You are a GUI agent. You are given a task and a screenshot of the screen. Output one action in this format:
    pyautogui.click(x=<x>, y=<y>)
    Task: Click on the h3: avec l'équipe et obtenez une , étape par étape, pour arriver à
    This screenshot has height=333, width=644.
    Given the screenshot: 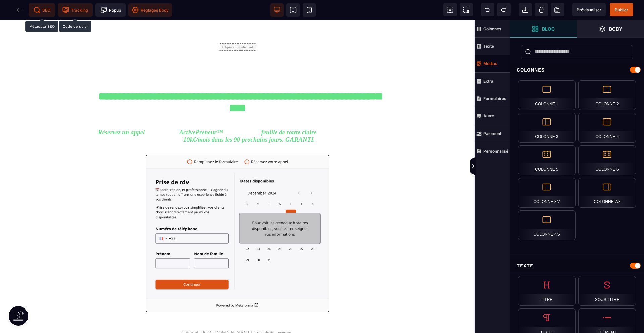 What is the action you would take?
    pyautogui.click(x=237, y=116)
    